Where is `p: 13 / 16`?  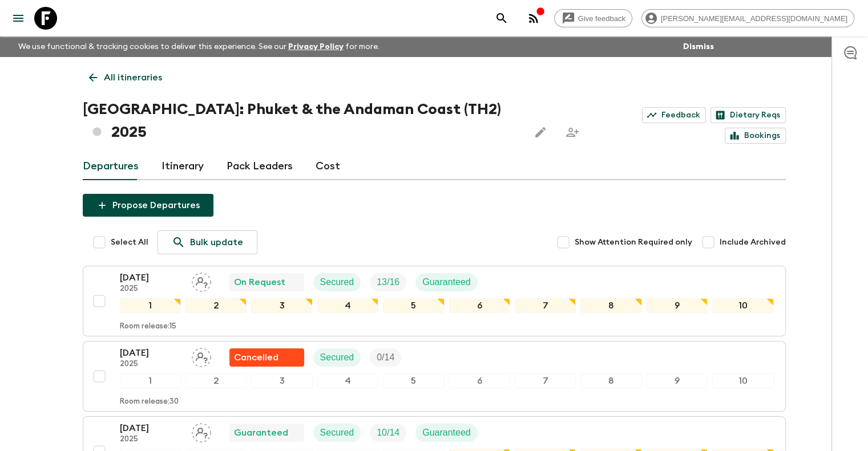 p: 13 / 16 is located at coordinates (388, 282).